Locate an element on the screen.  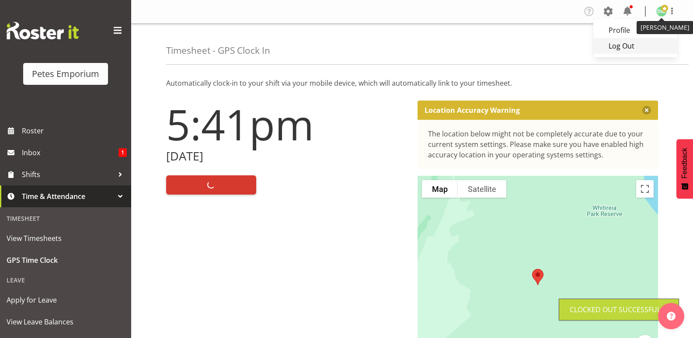
span: GPS Time Clock is located at coordinates (66, 260).